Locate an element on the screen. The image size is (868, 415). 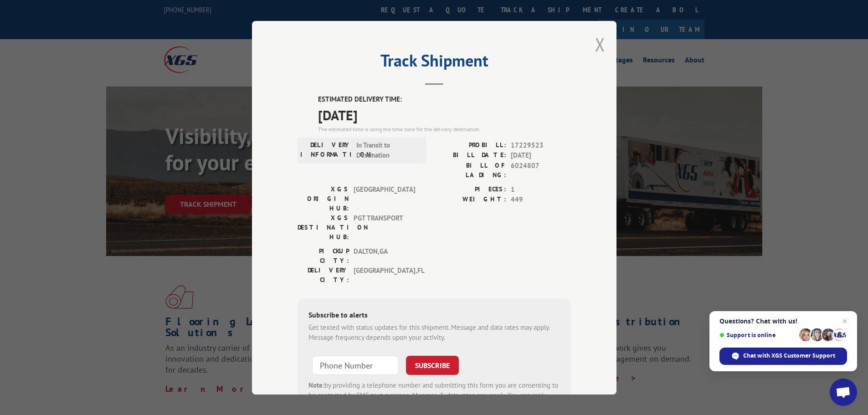
label: DELIVERY INFORMATION: is located at coordinates (326, 150).